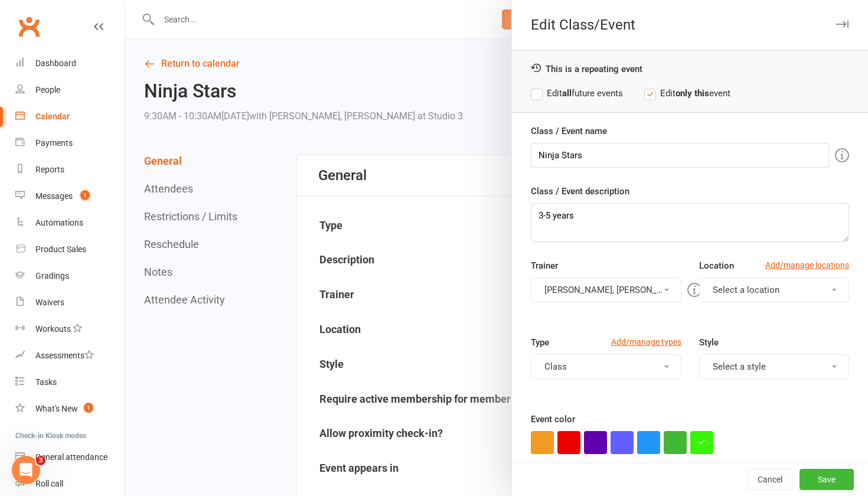 The width and height of the screenshot is (868, 496). What do you see at coordinates (70, 90) in the screenshot?
I see `a: People` at bounding box center [70, 90].